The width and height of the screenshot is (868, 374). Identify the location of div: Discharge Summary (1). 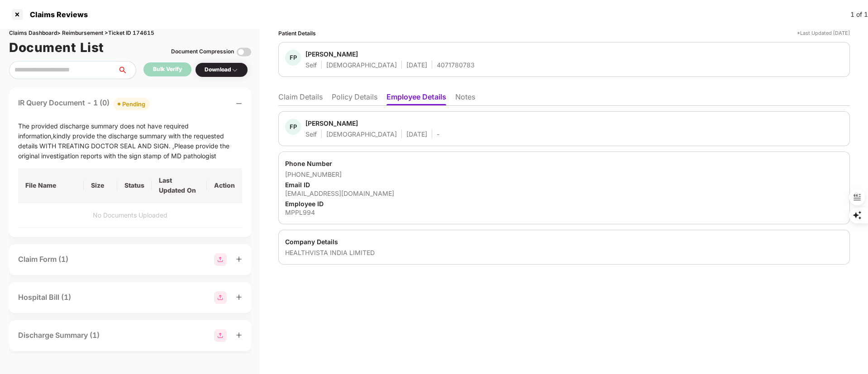
(59, 335).